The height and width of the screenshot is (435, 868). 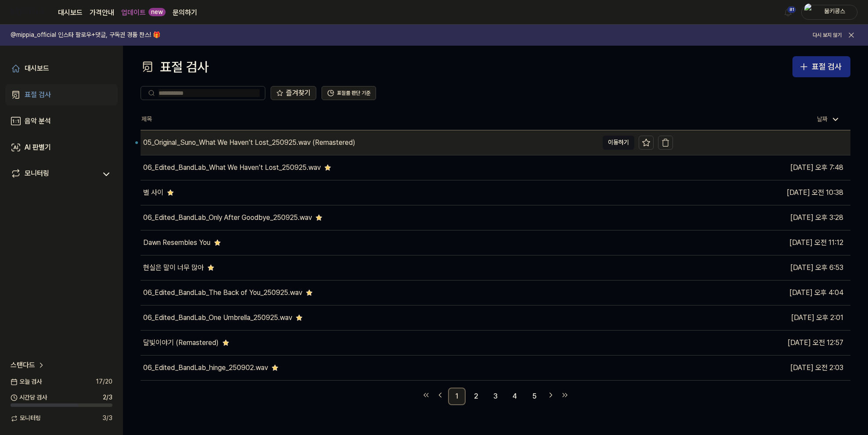 What do you see at coordinates (28, 397) in the screenshot?
I see `span: 시간당 검사` at bounding box center [28, 397].